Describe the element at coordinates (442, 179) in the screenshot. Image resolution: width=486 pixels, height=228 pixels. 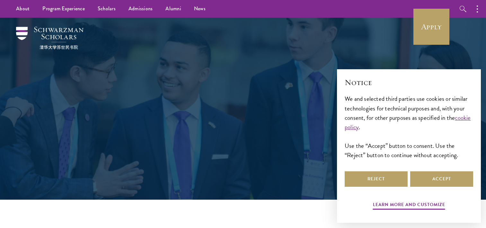
I see `button: Accept` at that location.